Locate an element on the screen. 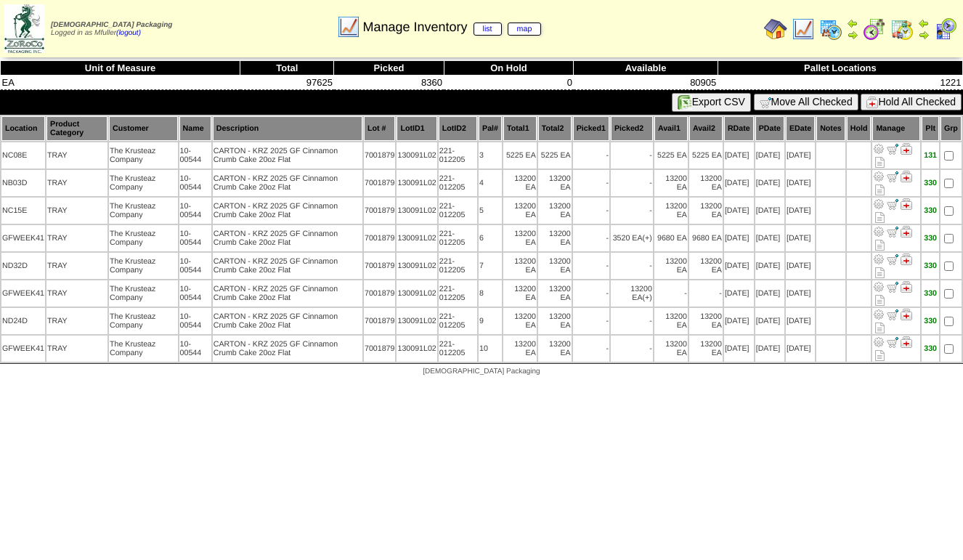  th: RDate is located at coordinates (739, 128).